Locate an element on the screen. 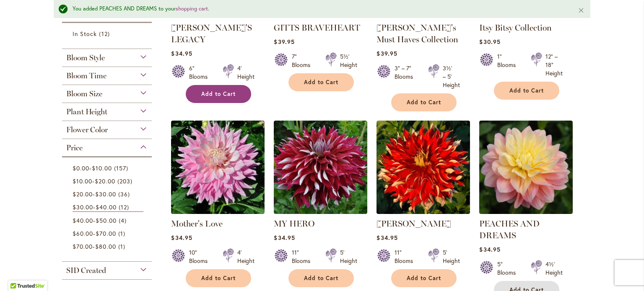 This screenshot has height=291, width=644. div: You added PEACHES AND DREAMS to your . is located at coordinates (319, 9).